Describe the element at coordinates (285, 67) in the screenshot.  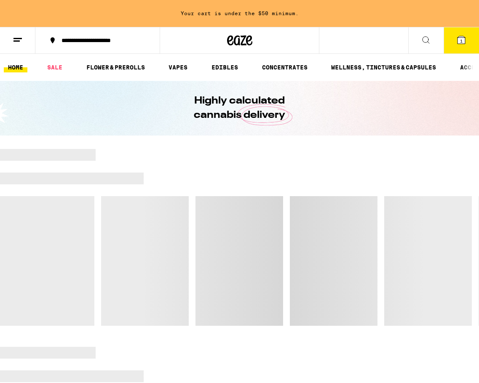
I see `a: CONCENTRATES` at that location.